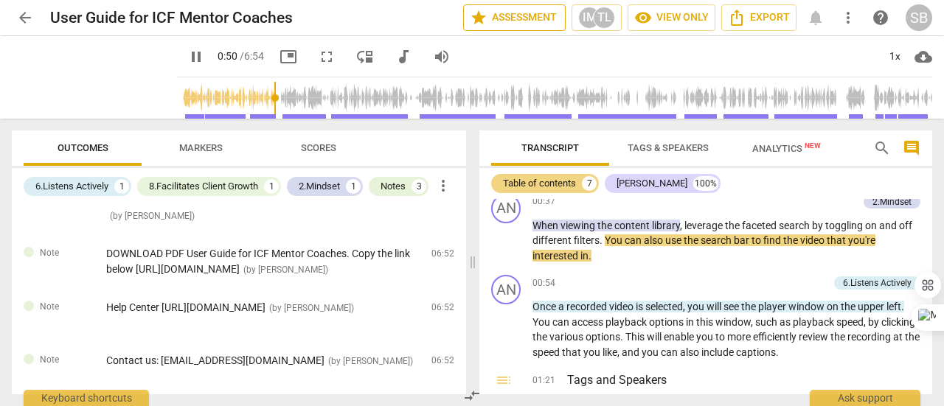 The width and height of the screenshot is (944, 406). Describe the element at coordinates (894, 307) in the screenshot. I see `span: left` at that location.